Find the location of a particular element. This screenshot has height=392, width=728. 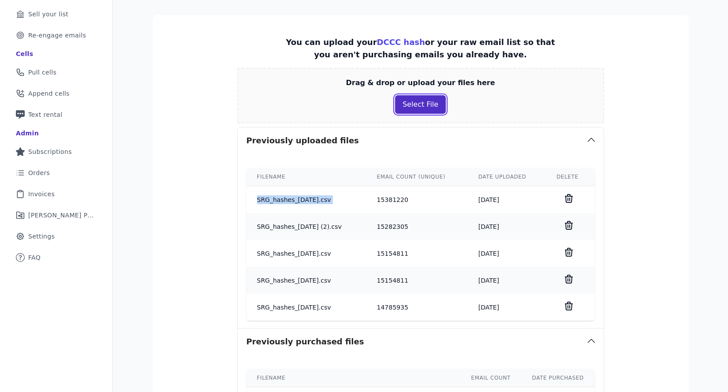

a: Sell your list is located at coordinates (56, 14).